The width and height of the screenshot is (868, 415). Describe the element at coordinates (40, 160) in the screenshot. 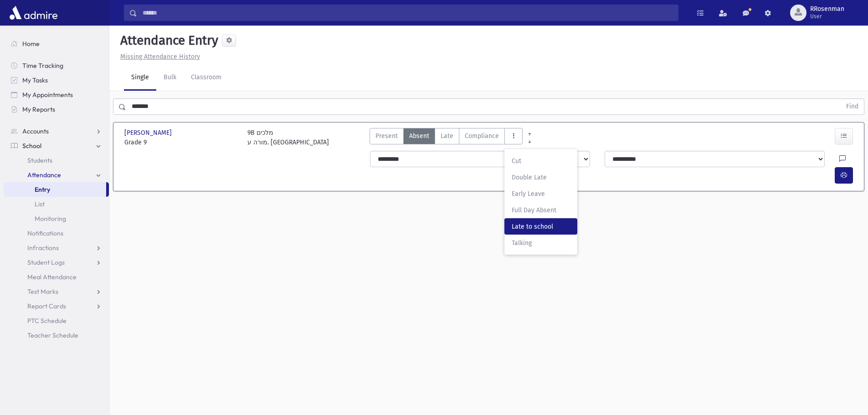

I see `span: Students` at that location.